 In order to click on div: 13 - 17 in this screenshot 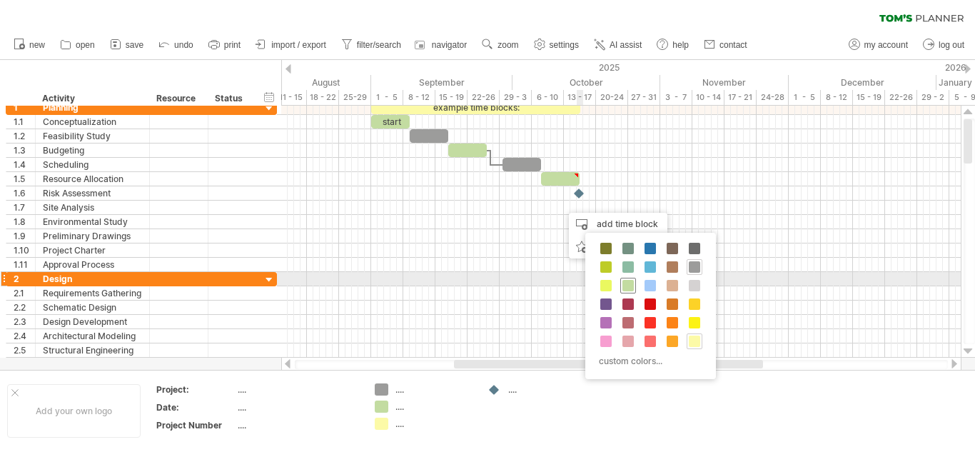, I will do `click(579, 97)`.